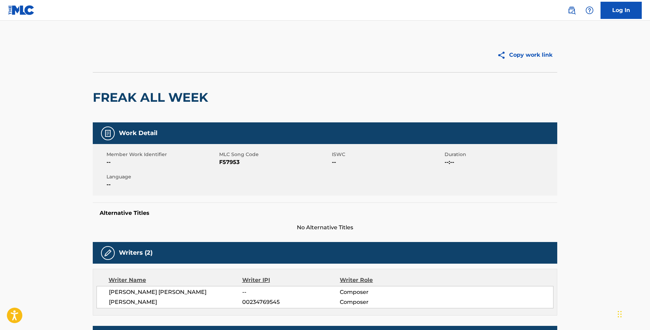  I want to click on img: Writers, so click(108, 253).